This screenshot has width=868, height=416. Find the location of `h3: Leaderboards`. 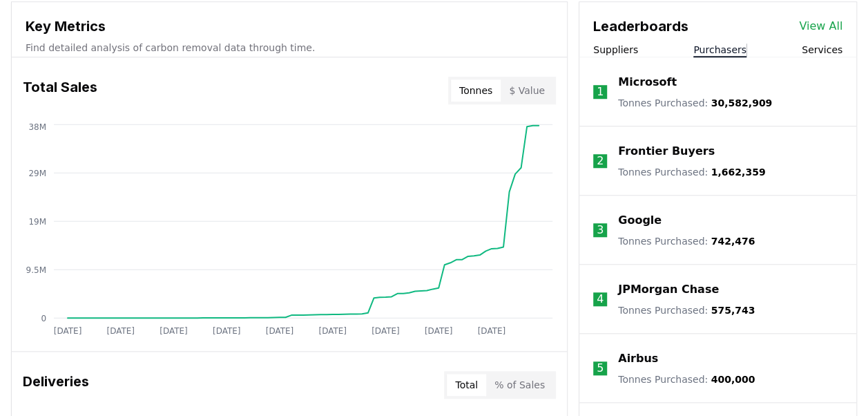

h3: Leaderboards is located at coordinates (641, 27).